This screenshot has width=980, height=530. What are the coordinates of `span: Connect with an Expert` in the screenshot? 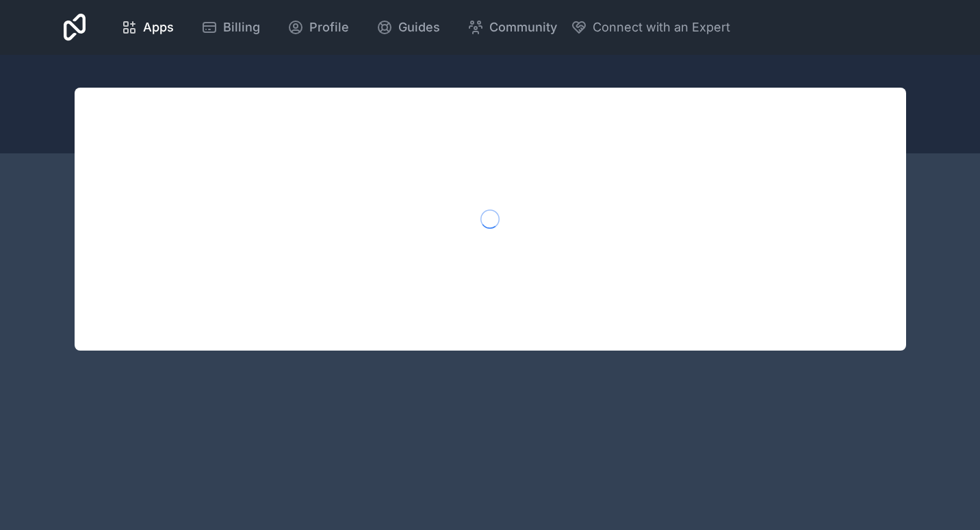 It's located at (661, 27).